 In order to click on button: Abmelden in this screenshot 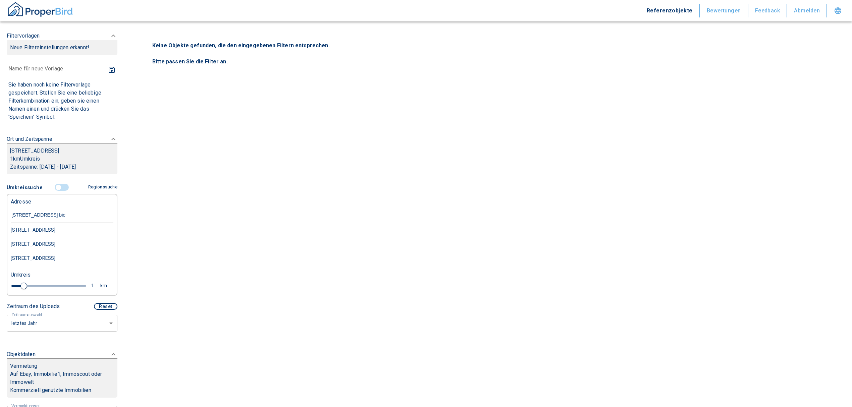, I will do `click(807, 11)`.